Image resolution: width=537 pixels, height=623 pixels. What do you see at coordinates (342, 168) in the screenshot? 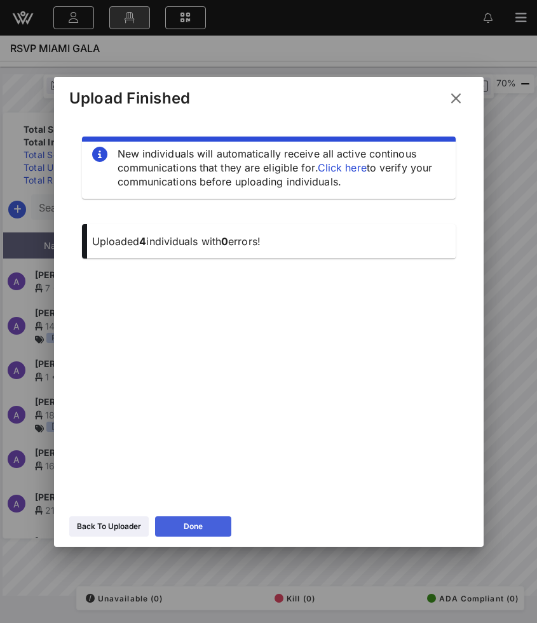
I see `a: Click here` at bounding box center [342, 168].